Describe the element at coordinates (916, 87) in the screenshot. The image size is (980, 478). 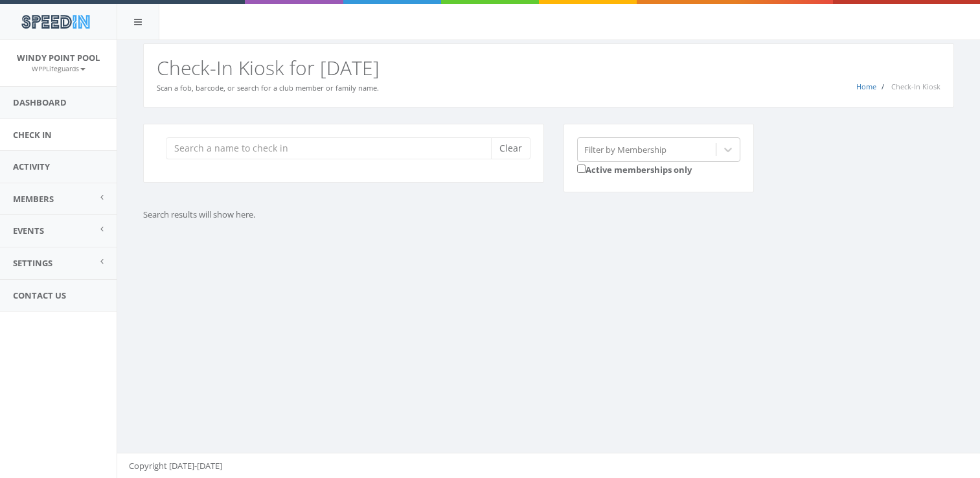
I see `span: Check-In Kiosk` at that location.